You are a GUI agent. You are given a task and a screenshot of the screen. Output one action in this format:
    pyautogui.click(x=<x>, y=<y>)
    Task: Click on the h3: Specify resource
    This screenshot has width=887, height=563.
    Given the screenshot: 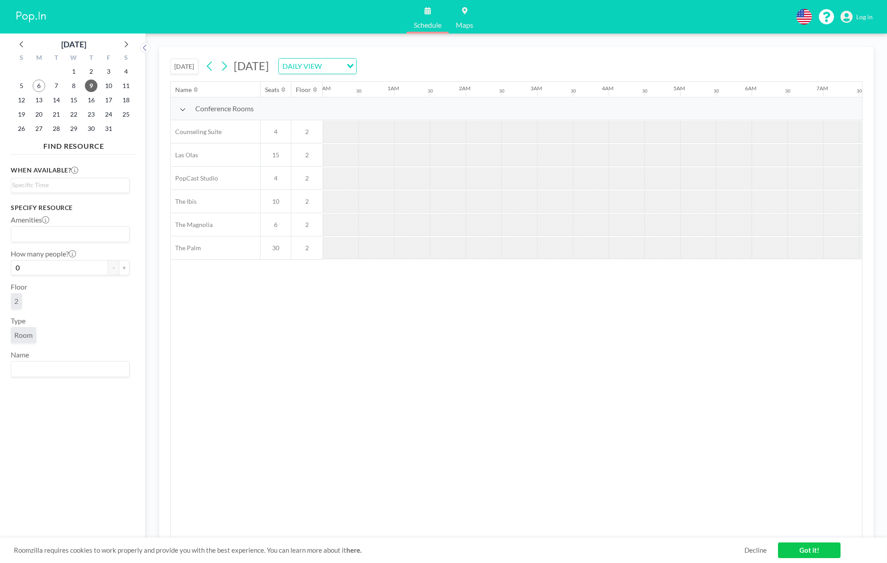 What is the action you would take?
    pyautogui.click(x=70, y=208)
    